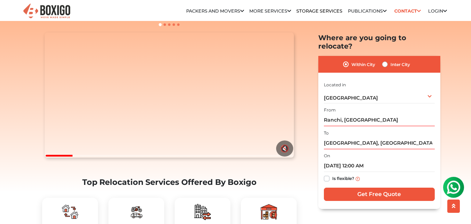 This screenshot has width=471, height=224. I want to click on label: On, so click(327, 156).